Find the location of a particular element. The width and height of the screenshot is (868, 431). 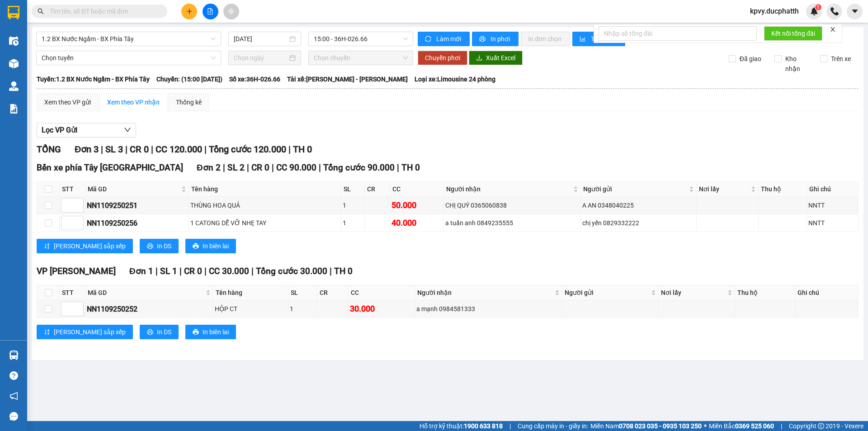

button: Lọc VP Gửi is located at coordinates (86, 130).